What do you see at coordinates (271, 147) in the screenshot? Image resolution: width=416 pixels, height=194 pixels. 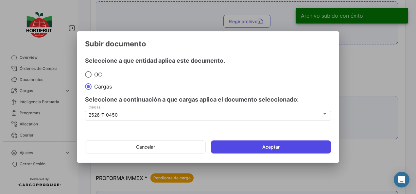 I see `button: Aceptar` at bounding box center [271, 147].